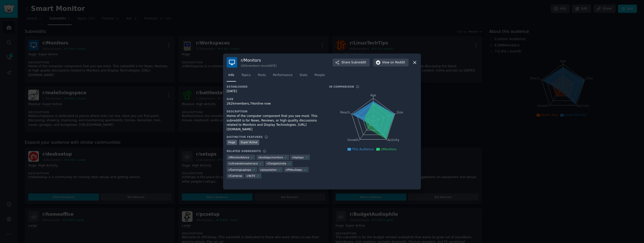 This screenshot has height=243, width=644. Describe the element at coordinates (363, 149) in the screenshot. I see `span: This Audience` at that location.